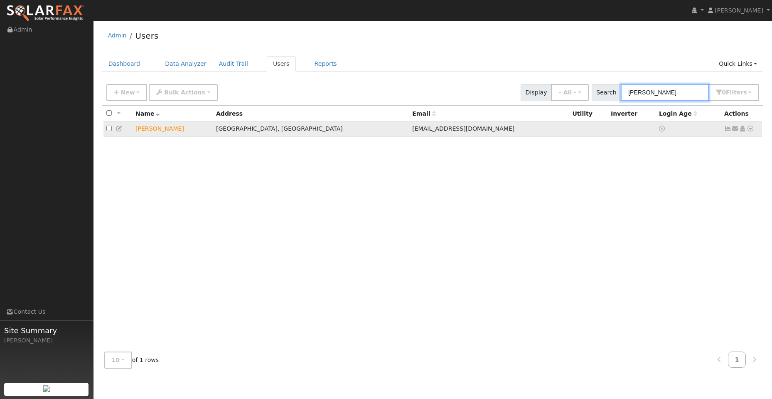 This screenshot has height=399, width=772. What do you see at coordinates (745, 92) in the screenshot?
I see `span: s` at bounding box center [745, 92].